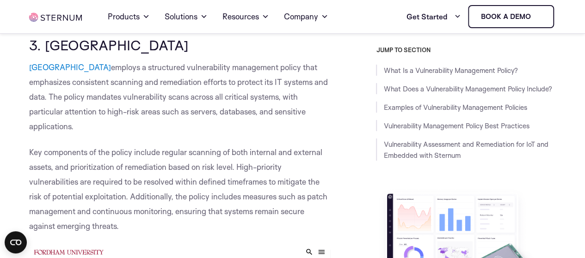 The image size is (585, 258). Describe the element at coordinates (178, 189) in the screenshot. I see `span: Key components of the policy include regular scanning of both internal and external assets, and p...` at that location.